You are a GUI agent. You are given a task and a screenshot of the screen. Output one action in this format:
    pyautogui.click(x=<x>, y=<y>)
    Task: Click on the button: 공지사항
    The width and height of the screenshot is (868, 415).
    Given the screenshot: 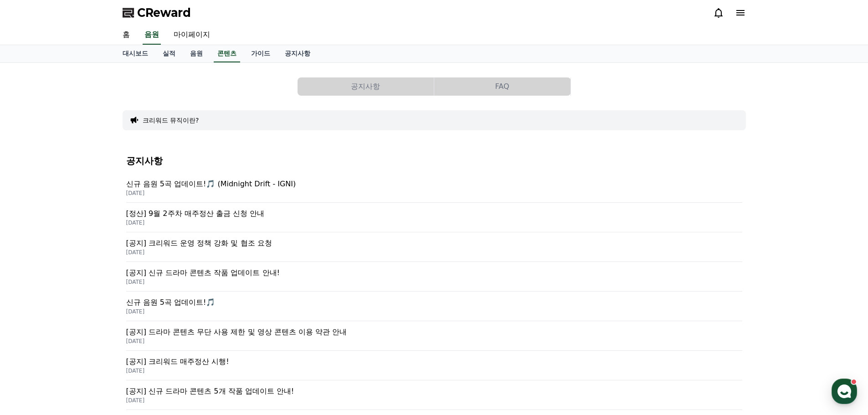 What is the action you would take?
    pyautogui.click(x=365, y=86)
    